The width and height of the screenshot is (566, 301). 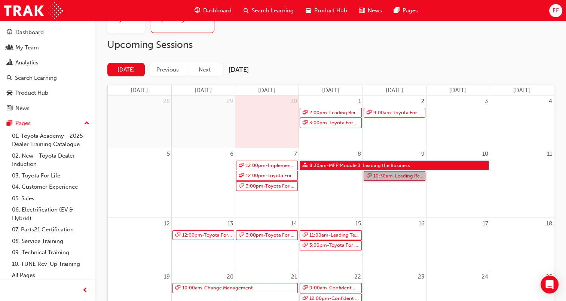 I want to click on span: chart-icon, so click(x=9, y=63).